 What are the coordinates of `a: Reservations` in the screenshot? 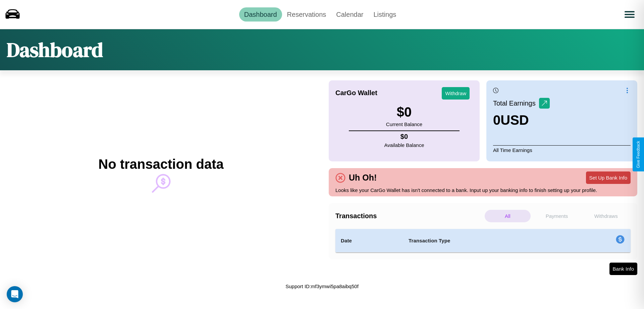 It's located at (307, 14).